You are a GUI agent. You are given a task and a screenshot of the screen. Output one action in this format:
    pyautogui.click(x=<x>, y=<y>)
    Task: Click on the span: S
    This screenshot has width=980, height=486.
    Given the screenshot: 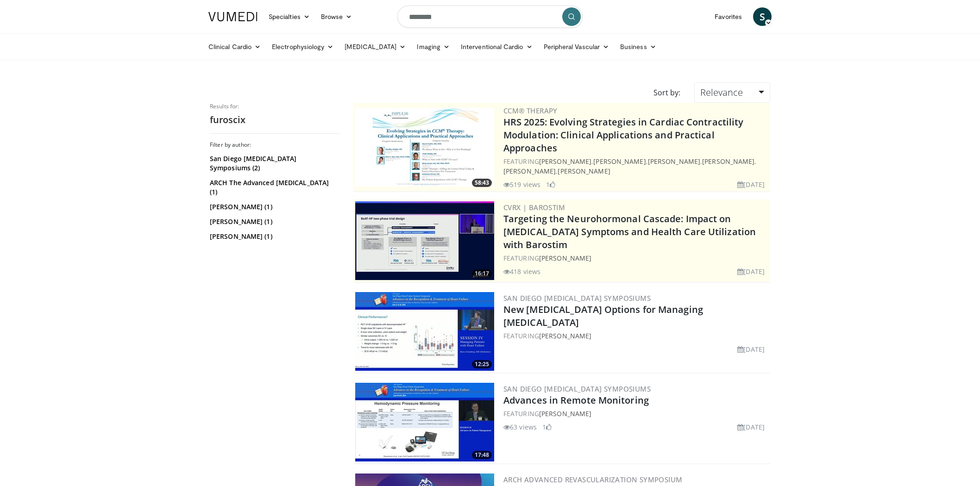 What is the action you would take?
    pyautogui.click(x=762, y=16)
    